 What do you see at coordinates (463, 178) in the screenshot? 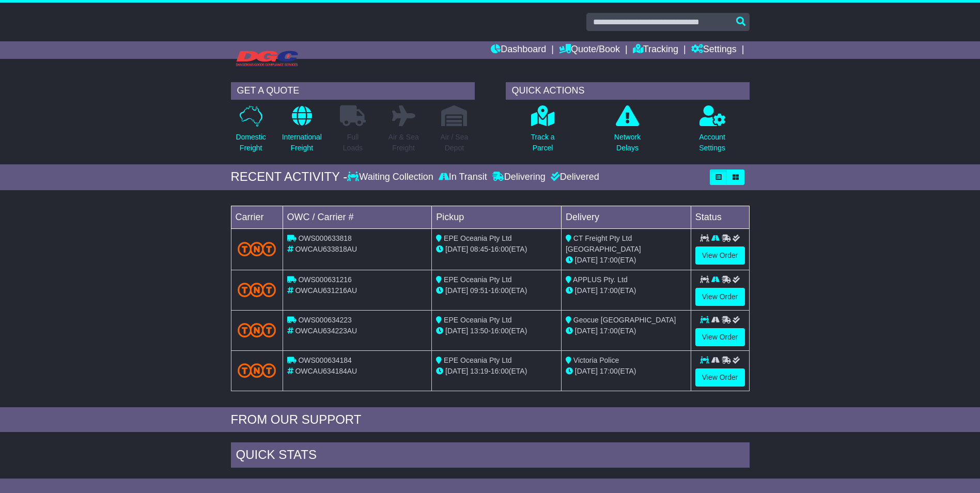
I see `div: In Transit` at bounding box center [463, 178].